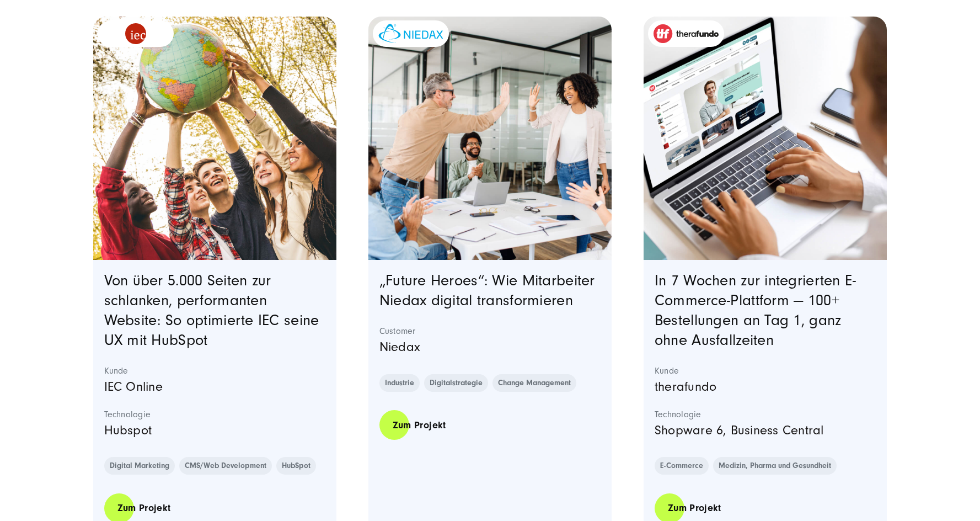 The height and width of the screenshot is (521, 980). Describe the element at coordinates (215, 387) in the screenshot. I see `p: IEC Online` at that location.